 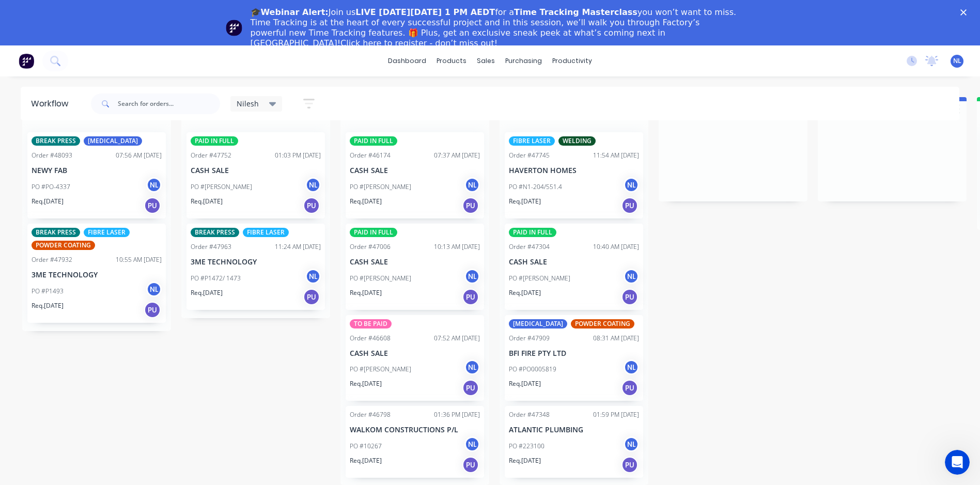 I want to click on img: Factory, so click(x=26, y=61).